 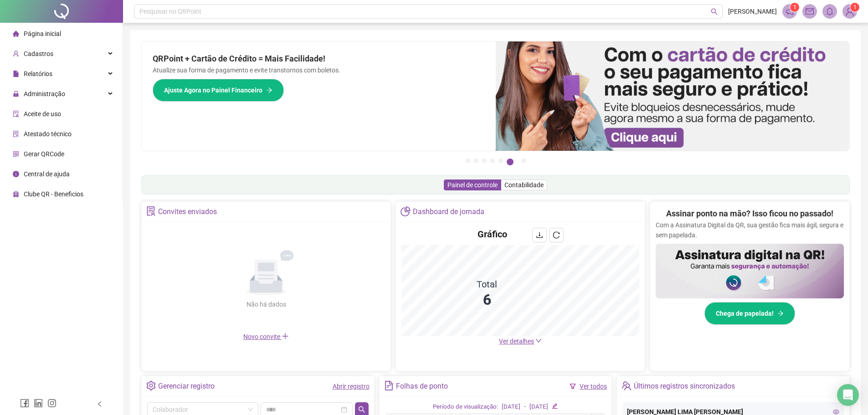 What do you see at coordinates (573, 386) in the screenshot?
I see `span: filter` at bounding box center [573, 386].